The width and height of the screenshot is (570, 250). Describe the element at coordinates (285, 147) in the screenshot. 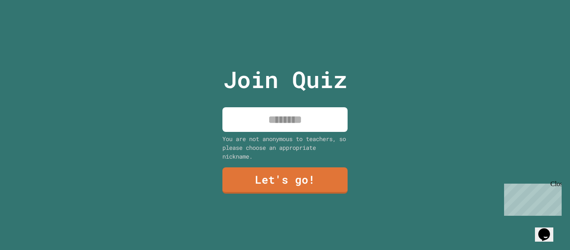

I see `div: You are not anonymous to teachers, so please choose an appropriate nickname.` at that location.